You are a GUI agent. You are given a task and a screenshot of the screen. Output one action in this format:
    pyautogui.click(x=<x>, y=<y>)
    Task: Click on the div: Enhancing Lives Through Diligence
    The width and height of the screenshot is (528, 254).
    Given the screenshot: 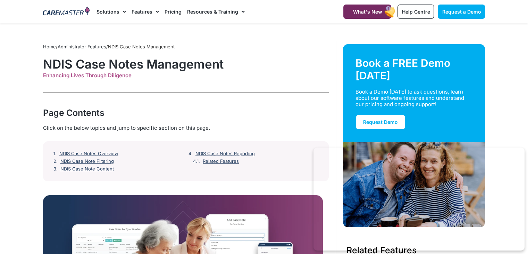 What is the action you would take?
    pyautogui.click(x=186, y=75)
    